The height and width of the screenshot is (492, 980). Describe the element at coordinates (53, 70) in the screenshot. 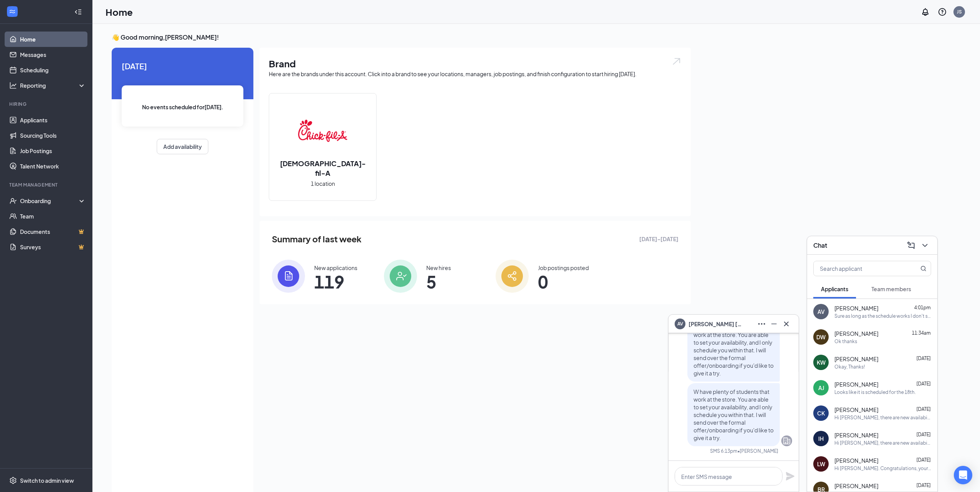

I see `a: Scheduling` at that location.